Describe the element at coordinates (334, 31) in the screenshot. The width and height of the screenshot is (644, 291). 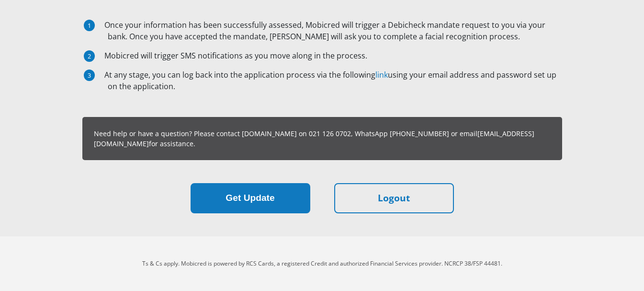
I see `li: Once your information has been successfully assessed, Mobicred will trigger a Debicheck mandate r...` at that location.